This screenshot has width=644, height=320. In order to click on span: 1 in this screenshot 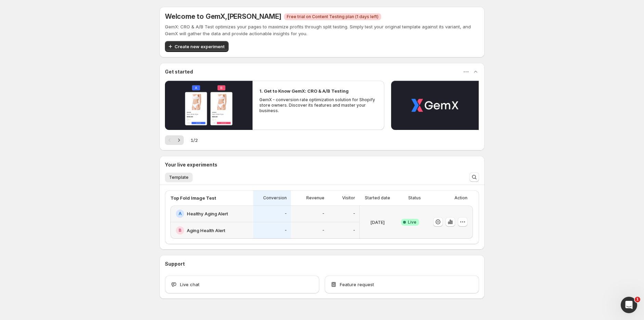, I will do `click(637, 299)`.